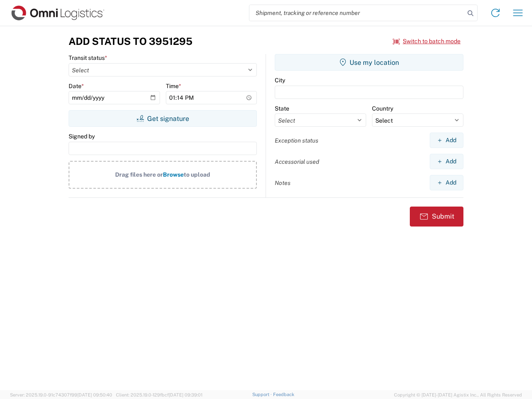 Image resolution: width=532 pixels, height=399 pixels. I want to click on button: Submit, so click(436, 217).